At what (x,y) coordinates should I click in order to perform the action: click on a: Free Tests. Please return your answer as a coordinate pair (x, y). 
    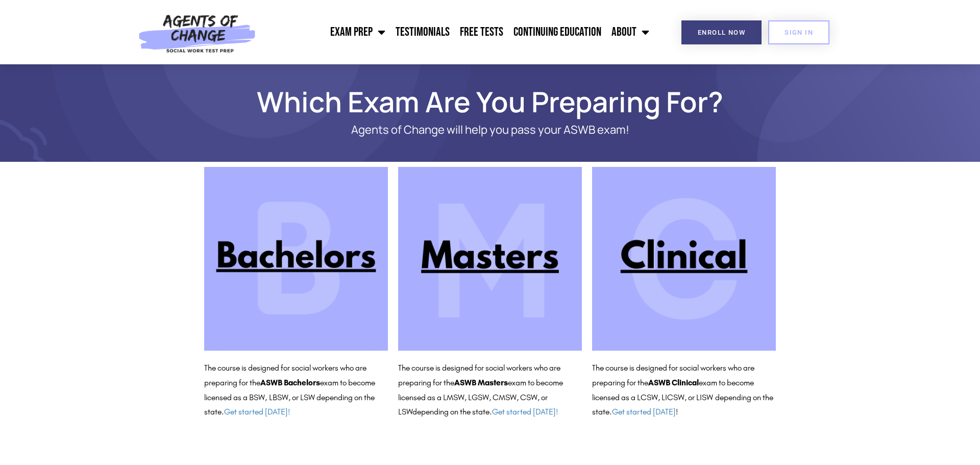
    Looking at the image, I should click on (481, 32).